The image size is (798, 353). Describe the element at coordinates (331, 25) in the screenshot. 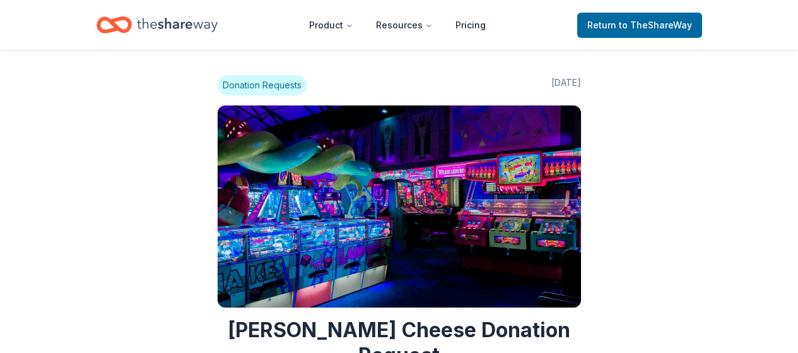

I see `button: Product` at that location.